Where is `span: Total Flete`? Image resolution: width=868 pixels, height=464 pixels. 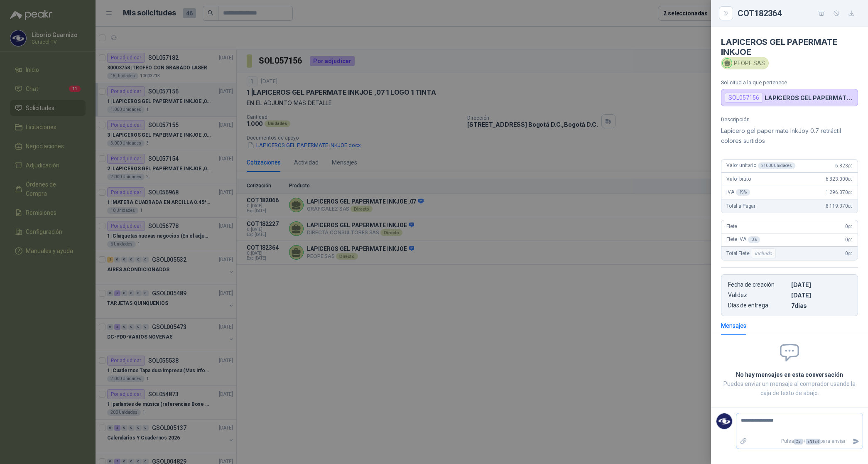 span: Total Flete is located at coordinates (751, 253).